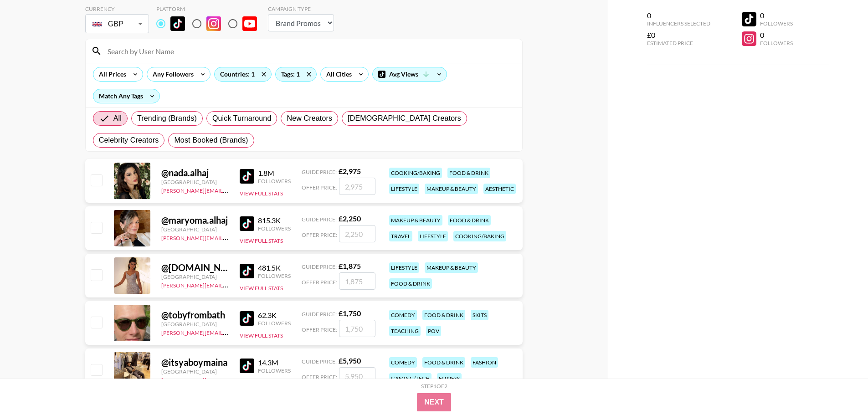 This screenshot has height=415, width=868. What do you see at coordinates (401, 236) in the screenshot?
I see `div: travel` at bounding box center [401, 236].